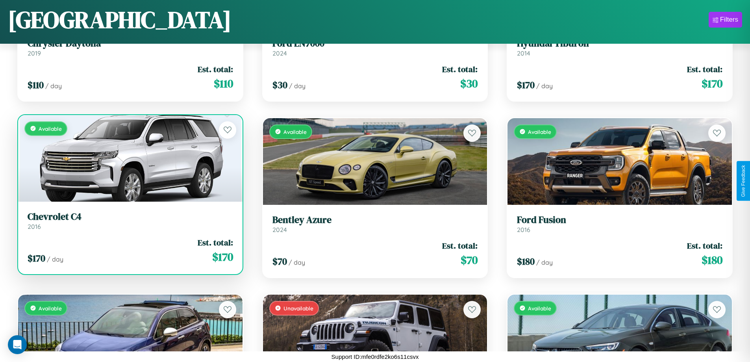 The width and height of the screenshot is (750, 362). Describe the element at coordinates (619, 47) in the screenshot. I see `a: Hyundai Tiburon2014` at that location.